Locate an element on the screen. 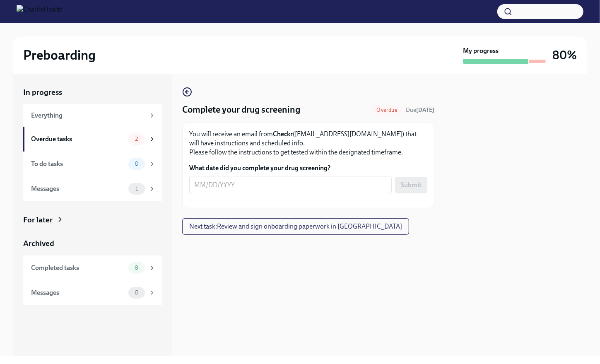 This screenshot has width=600, height=364. div: In progress is located at coordinates (93, 92).